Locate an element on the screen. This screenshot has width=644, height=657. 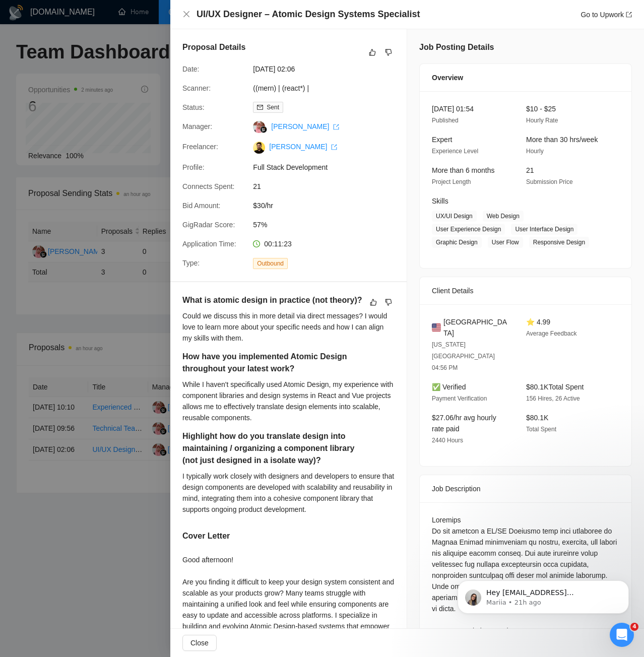
span: More than 6 months is located at coordinates (463, 170).